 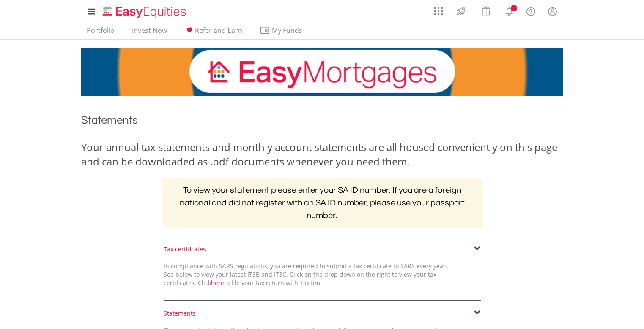 I want to click on a: here, so click(x=217, y=283).